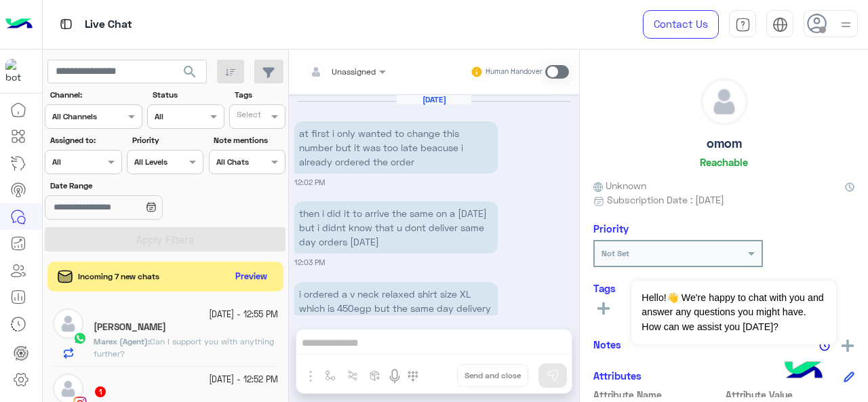  Describe the element at coordinates (617, 376) in the screenshot. I see `h6: Attributes` at that location.